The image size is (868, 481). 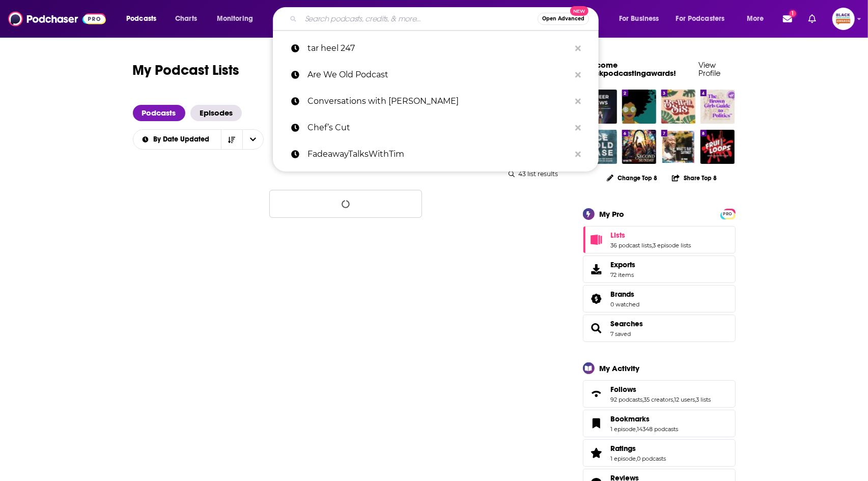 I want to click on span: New, so click(x=579, y=11).